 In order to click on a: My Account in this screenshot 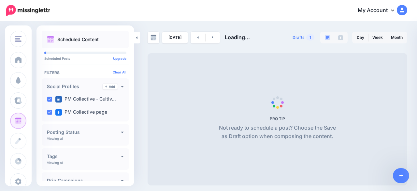, I will do `click(380, 10)`.